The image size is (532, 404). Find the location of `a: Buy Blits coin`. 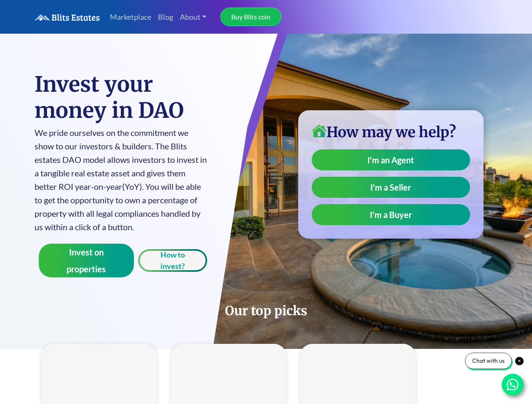

a: Buy Blits coin is located at coordinates (251, 17).